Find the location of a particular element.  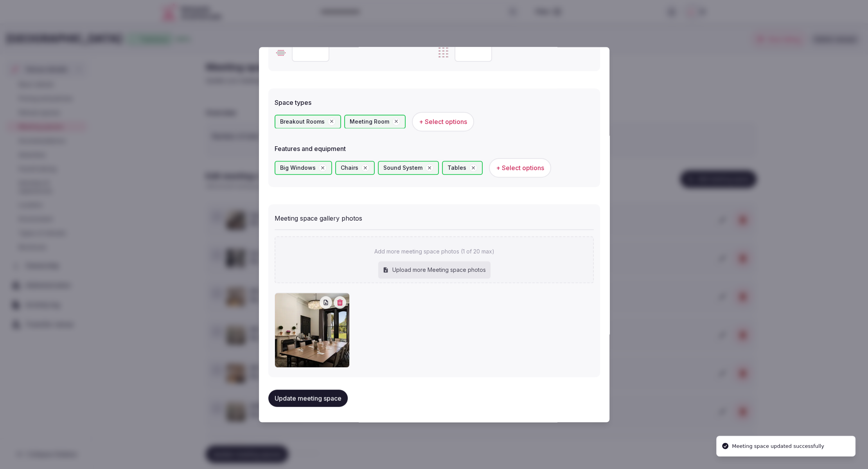

div: Chairs is located at coordinates (355, 168).